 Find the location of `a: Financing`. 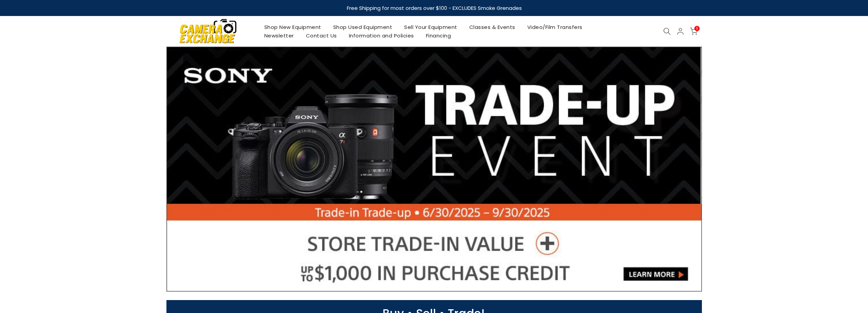

a: Financing is located at coordinates (438, 35).